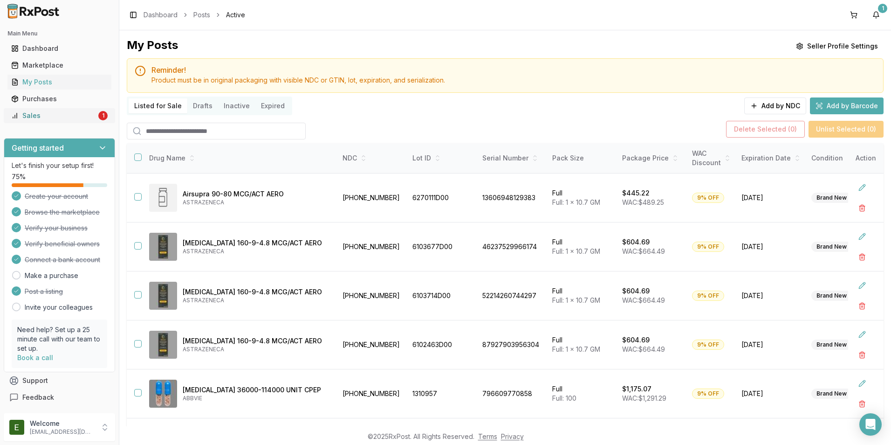 This screenshot has height=445, width=891. I want to click on span: Verify your business, so click(56, 228).